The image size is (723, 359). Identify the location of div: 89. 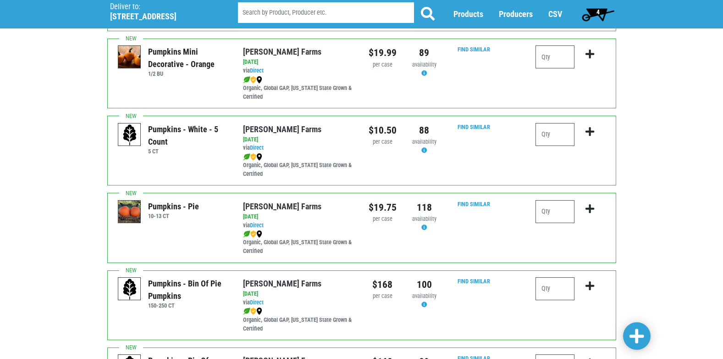
(424, 53).